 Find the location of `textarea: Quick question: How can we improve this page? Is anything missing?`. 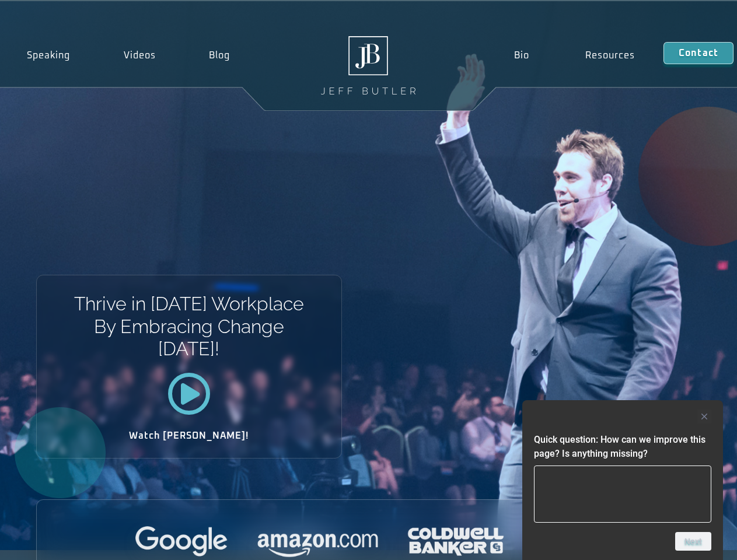

textarea: Quick question: How can we improve this page? Is anything missing? is located at coordinates (622, 494).